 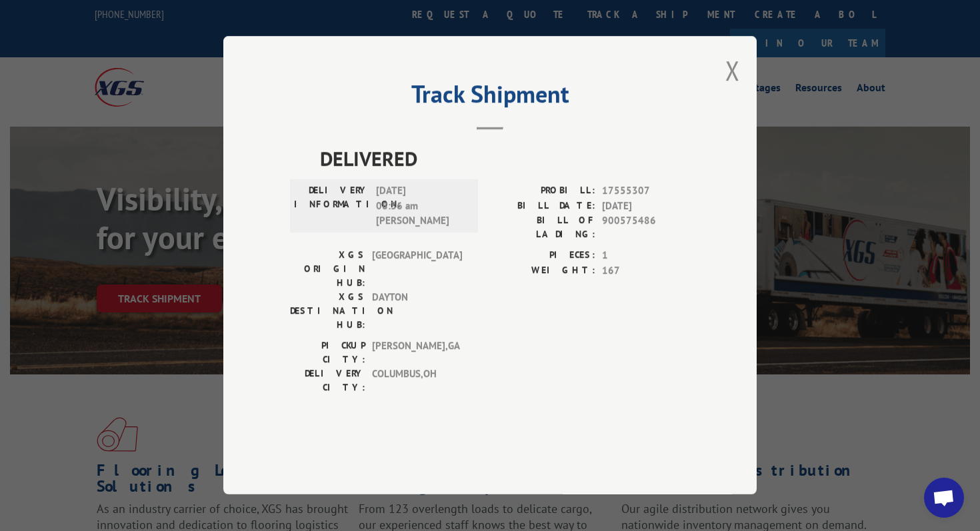 I want to click on label: DELIVERY CITY:, so click(x=327, y=381).